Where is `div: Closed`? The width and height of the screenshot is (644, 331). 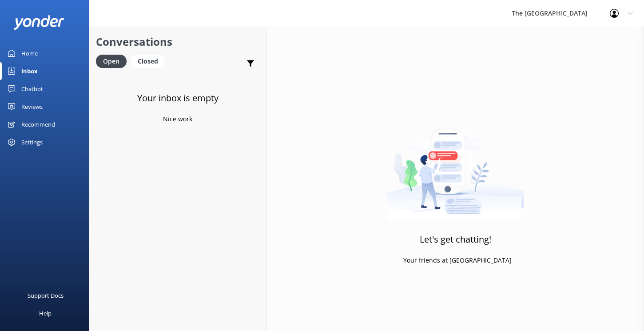 div: Closed is located at coordinates (148, 61).